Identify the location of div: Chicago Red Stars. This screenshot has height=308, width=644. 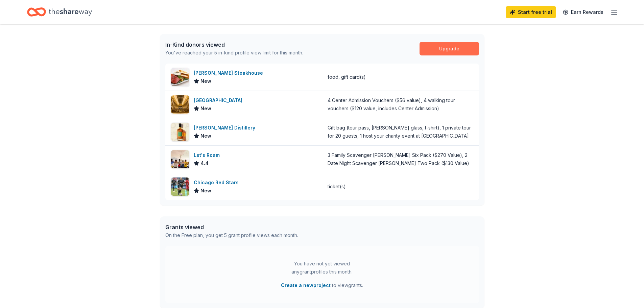
(217, 182).